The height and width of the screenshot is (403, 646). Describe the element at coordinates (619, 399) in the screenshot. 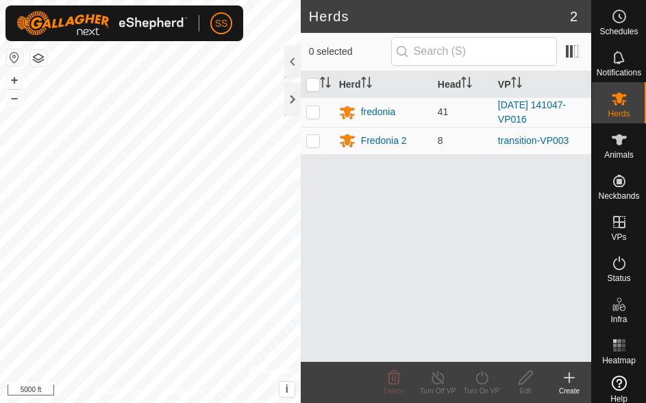

I see `span: Help` at that location.